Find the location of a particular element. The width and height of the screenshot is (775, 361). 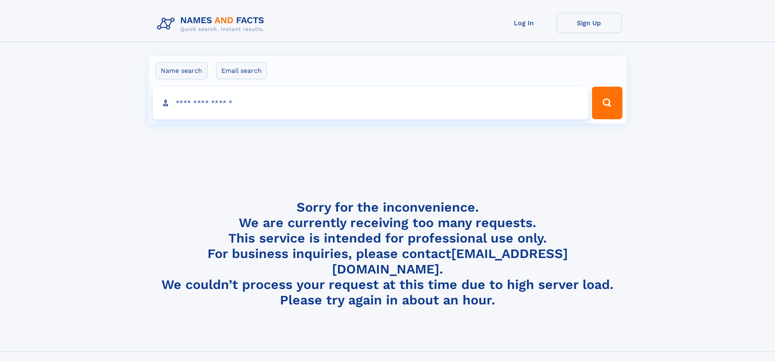

a: Sign Up is located at coordinates (589, 23).